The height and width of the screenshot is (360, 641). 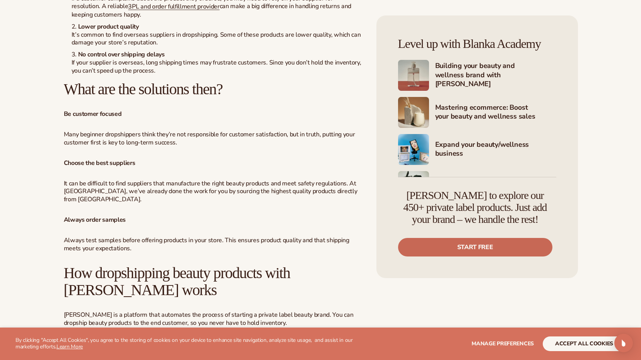 What do you see at coordinates (193, 344) in the screenshot?
I see `p: By clicking "Accept All Cookies", you agree to the storing of cookies on your device to enhance s...` at bounding box center [193, 344].